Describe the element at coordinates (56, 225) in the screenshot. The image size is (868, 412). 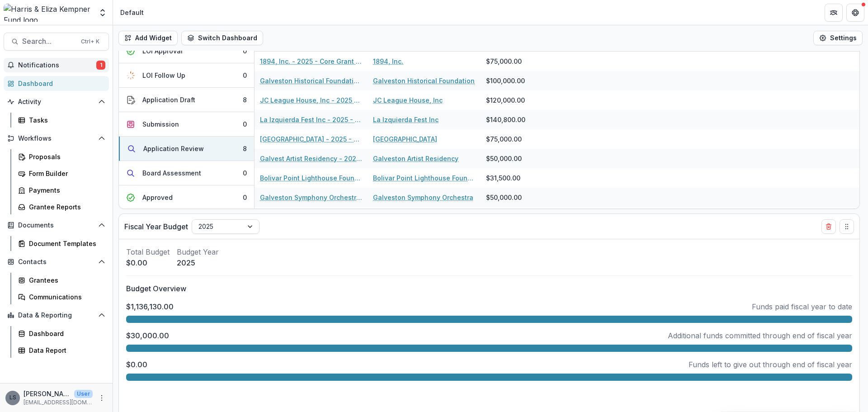
I see `button: Open Documents` at that location.